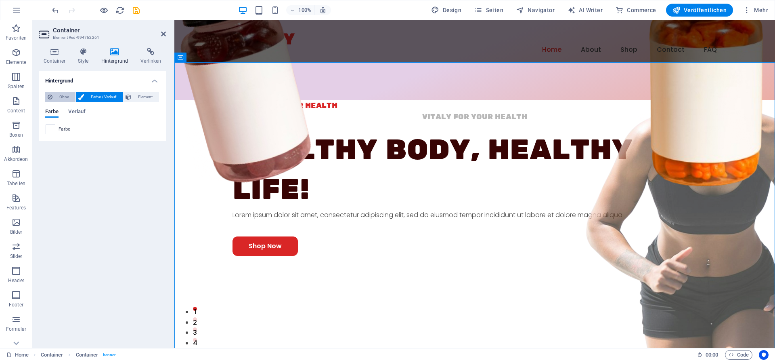 Image resolution: width=775 pixels, height=361 pixels. I want to click on span: Navigator, so click(536, 10).